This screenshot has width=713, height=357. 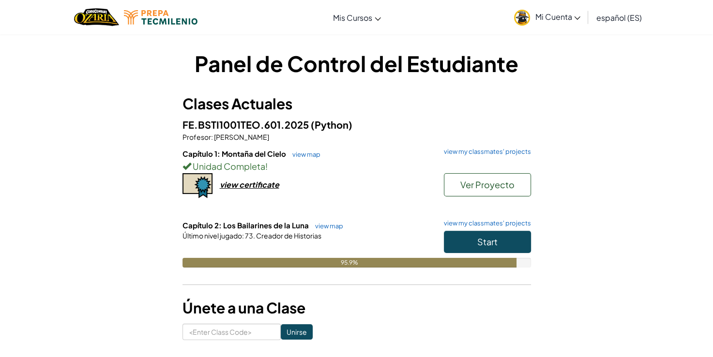 I want to click on button: Ver Proyecto, so click(x=487, y=185).